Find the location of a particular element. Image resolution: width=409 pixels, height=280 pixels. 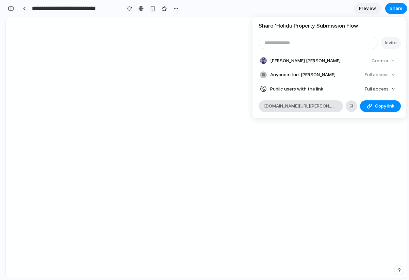

h4: Share ' Holidu Property Submission Flow ' is located at coordinates (329, 26).